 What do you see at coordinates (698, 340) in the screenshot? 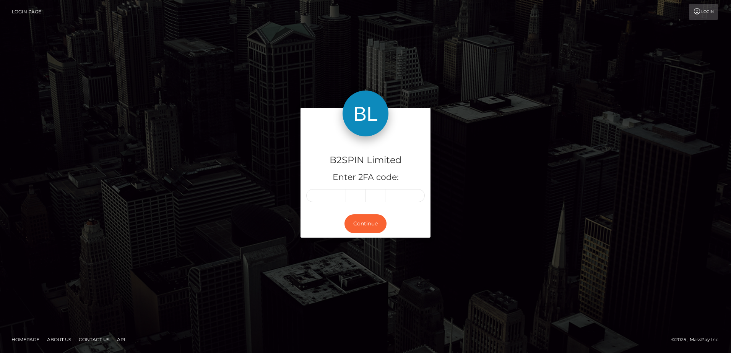
I see `div: © 2025 , MassPay Inc.` at bounding box center [698, 340].